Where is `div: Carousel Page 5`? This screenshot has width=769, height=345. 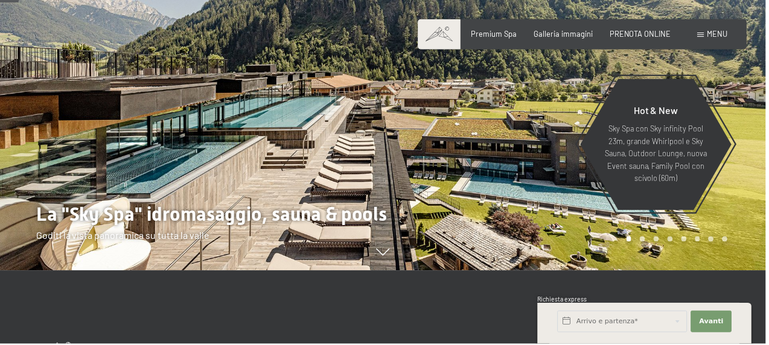 div: Carousel Page 5 is located at coordinates (686, 240).